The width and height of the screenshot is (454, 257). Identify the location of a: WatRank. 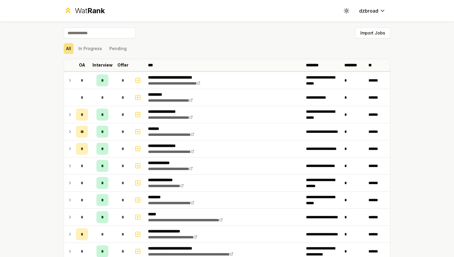
(84, 11).